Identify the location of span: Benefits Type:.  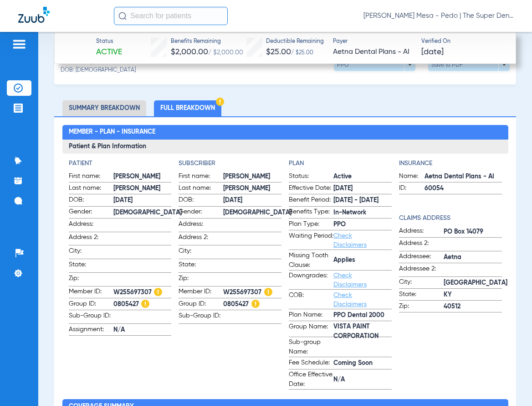
(311, 213).